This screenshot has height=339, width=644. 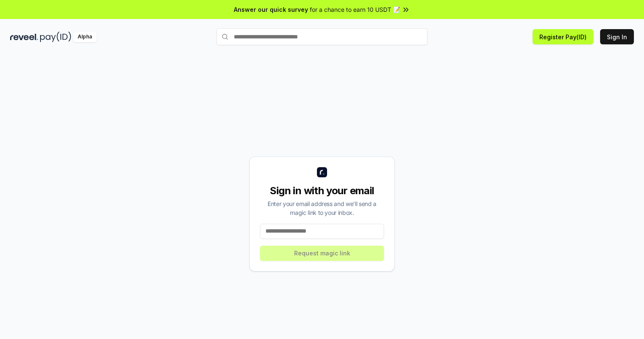 I want to click on button: Sign In, so click(x=617, y=37).